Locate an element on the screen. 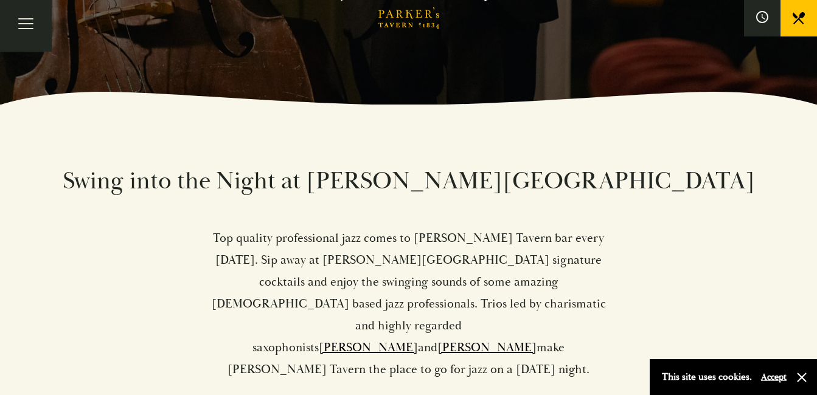 Image resolution: width=817 pixels, height=395 pixels. button: Close and accept is located at coordinates (801, 378).